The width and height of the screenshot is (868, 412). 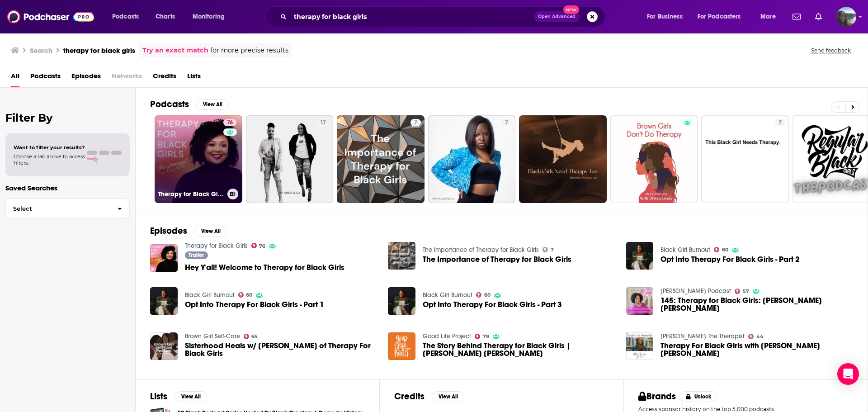 I want to click on h2: Filter By, so click(x=68, y=118).